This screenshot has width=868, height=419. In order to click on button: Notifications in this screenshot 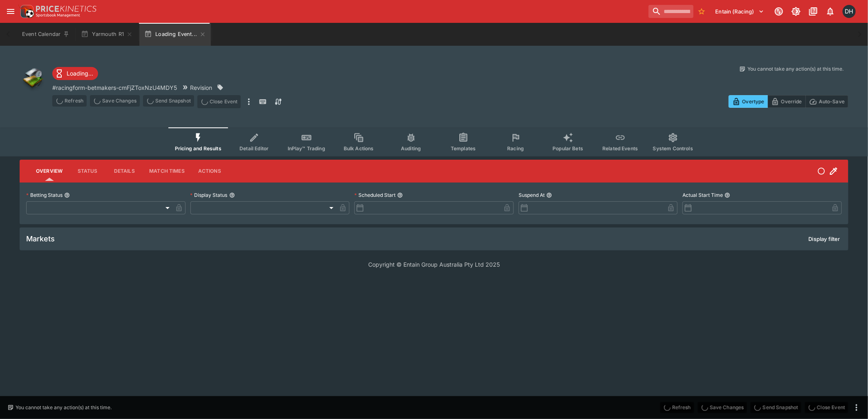, I will do `click(831, 11)`.